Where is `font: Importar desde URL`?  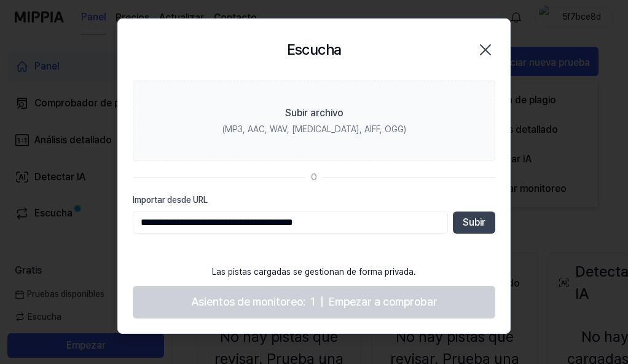
font: Importar desde URL is located at coordinates (170, 200).